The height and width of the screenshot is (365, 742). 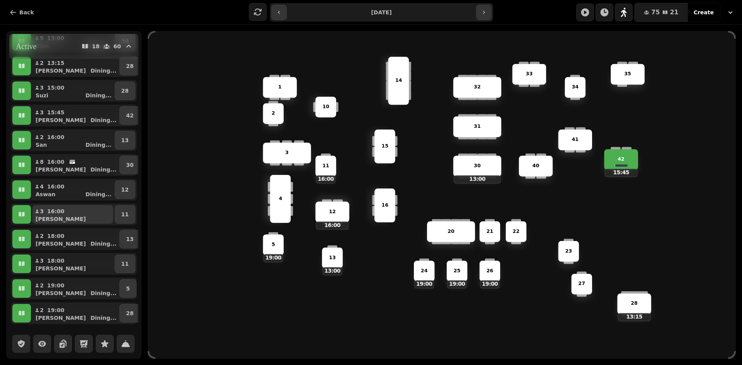 What do you see at coordinates (56, 88) in the screenshot?
I see `p: 15:00` at bounding box center [56, 88].